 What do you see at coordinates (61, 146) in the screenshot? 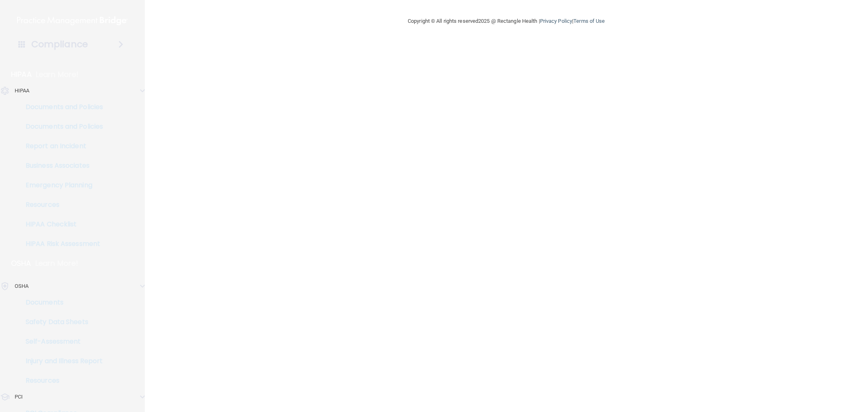
I see `p: Report an Incident` at bounding box center [61, 146].